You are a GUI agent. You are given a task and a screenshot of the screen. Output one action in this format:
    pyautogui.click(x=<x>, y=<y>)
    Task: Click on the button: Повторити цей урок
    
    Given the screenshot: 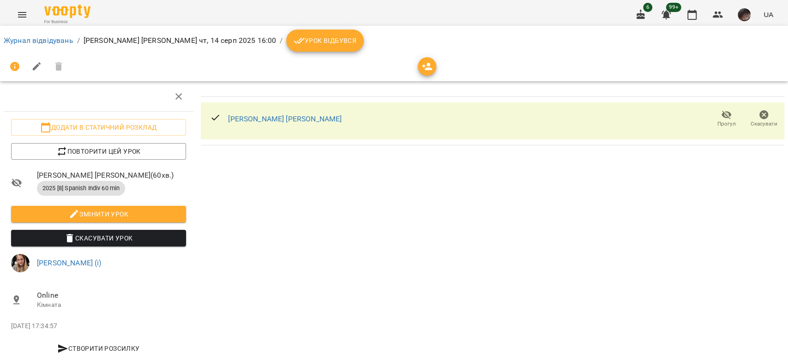 What is the action you would take?
    pyautogui.click(x=98, y=151)
    